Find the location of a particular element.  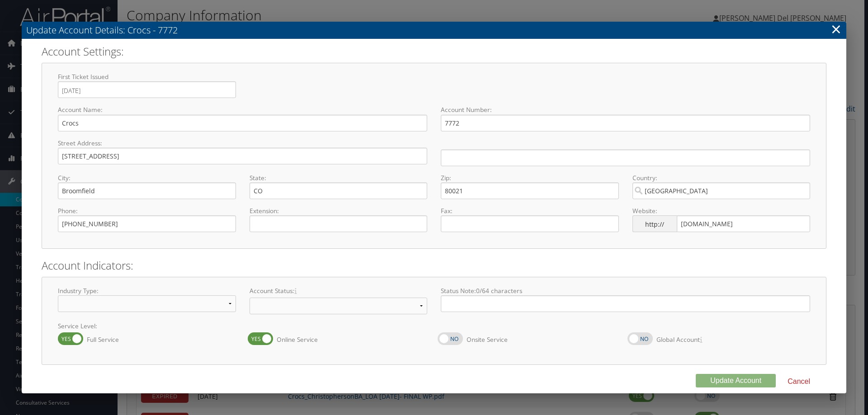

button: Update Account is located at coordinates (735, 381).